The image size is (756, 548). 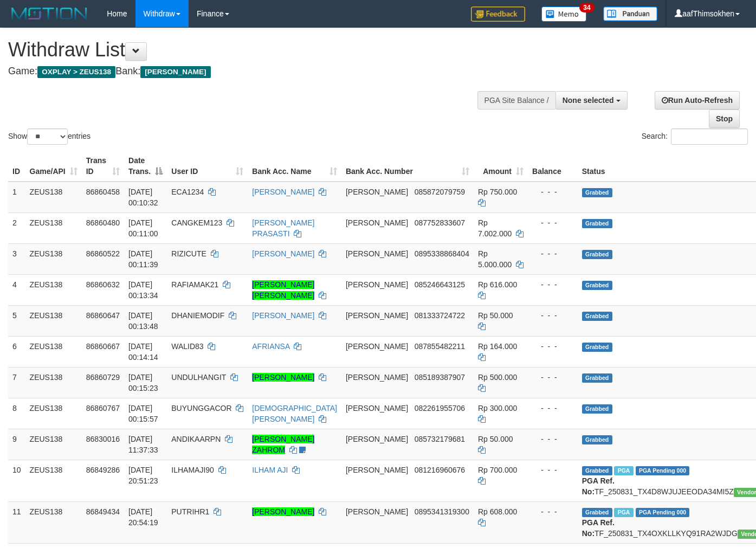 What do you see at coordinates (497, 285) in the screenshot?
I see `span: Rp 616.000` at bounding box center [497, 285].